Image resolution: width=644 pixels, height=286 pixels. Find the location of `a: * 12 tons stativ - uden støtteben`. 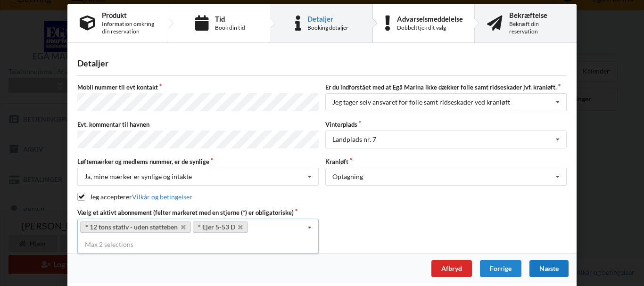

a: * 12 tons stativ - uden støtteben is located at coordinates (135, 227).